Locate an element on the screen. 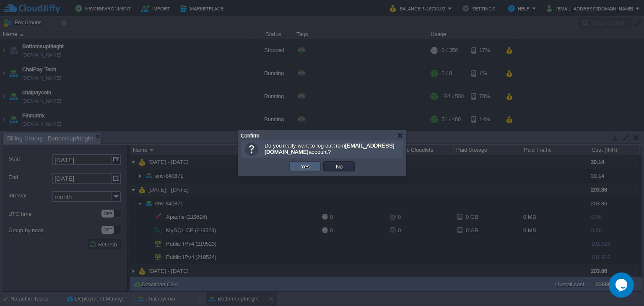  span: Confirm is located at coordinates (250, 136).